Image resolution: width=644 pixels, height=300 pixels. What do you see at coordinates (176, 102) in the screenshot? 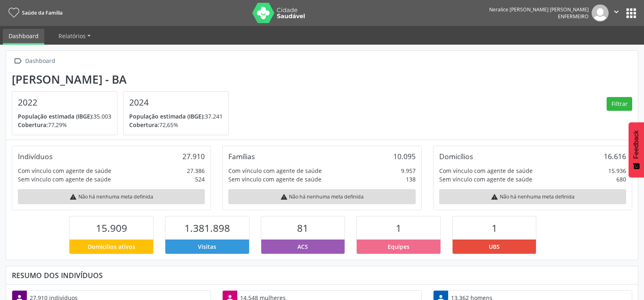
I see `h4: 2024` at bounding box center [176, 102].